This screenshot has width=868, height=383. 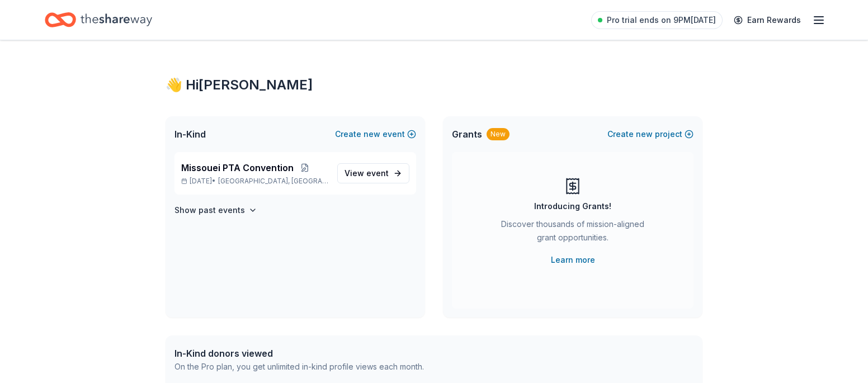 I want to click on a: Home, so click(x=98, y=20).